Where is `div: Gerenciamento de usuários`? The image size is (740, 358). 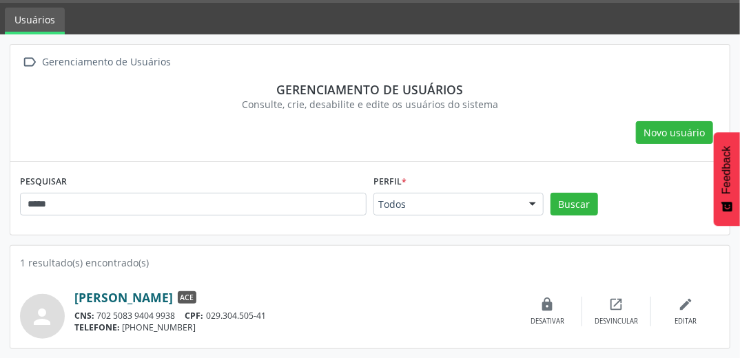
div: Gerenciamento de usuários is located at coordinates (370, 90).